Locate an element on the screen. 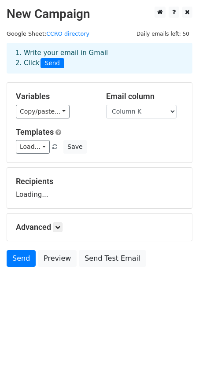 Image resolution: width=199 pixels, height=391 pixels. a: Copy/paste... is located at coordinates (43, 111).